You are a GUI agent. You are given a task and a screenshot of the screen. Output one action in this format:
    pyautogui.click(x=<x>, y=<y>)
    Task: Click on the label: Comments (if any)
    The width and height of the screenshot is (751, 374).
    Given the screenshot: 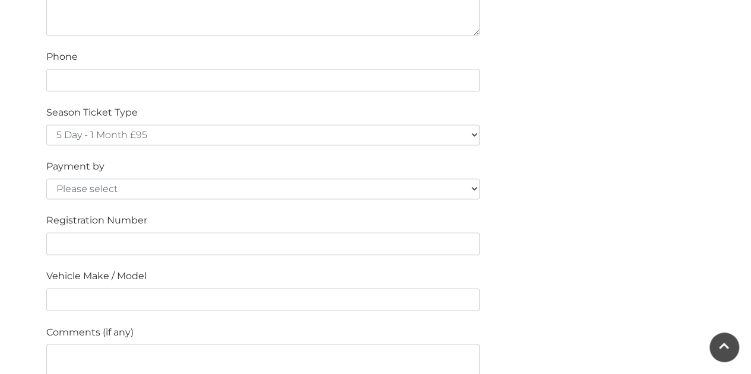 What is the action you would take?
    pyautogui.click(x=90, y=332)
    